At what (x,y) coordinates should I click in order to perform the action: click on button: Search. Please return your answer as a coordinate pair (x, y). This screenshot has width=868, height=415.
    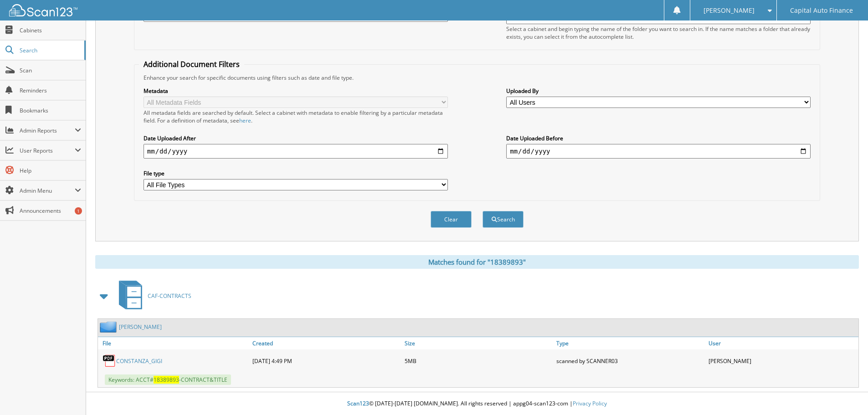
    Looking at the image, I should click on (503, 219).